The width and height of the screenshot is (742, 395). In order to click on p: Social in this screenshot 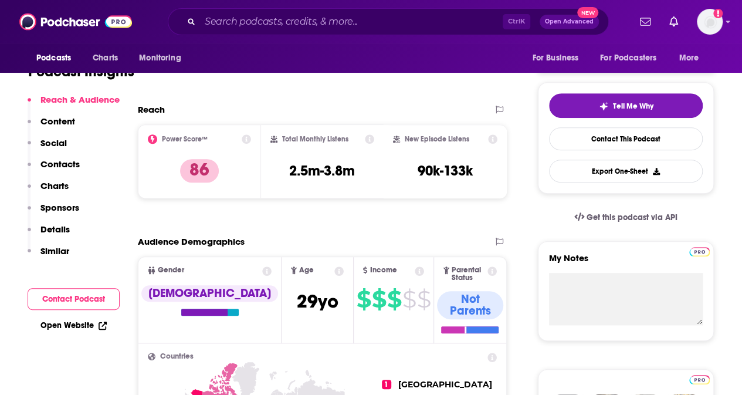, I will do `click(53, 142)`.